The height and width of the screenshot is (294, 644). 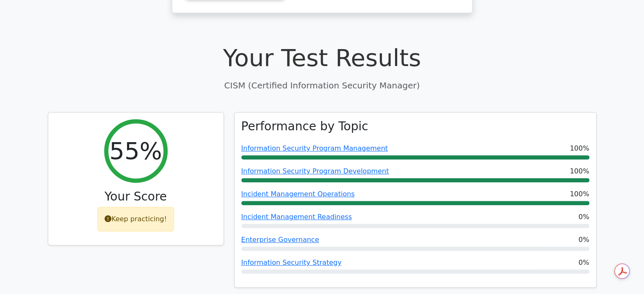 What do you see at coordinates (322, 85) in the screenshot?
I see `p: CISM (Certified Information Security Manager)` at bounding box center [322, 85].